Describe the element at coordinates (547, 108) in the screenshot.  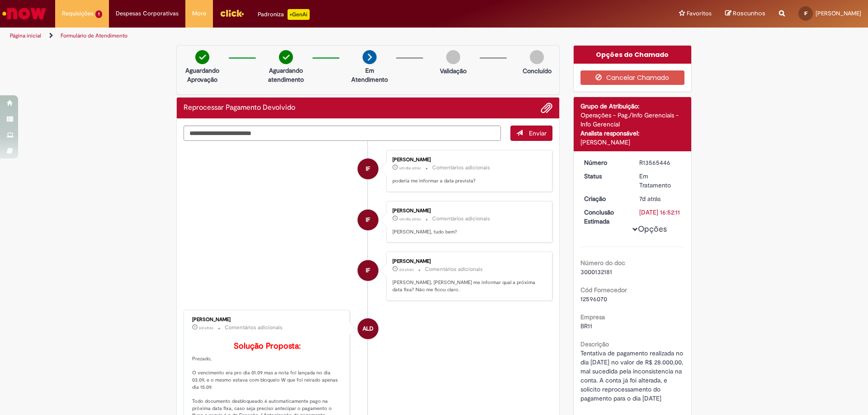
I see `button: Adicionar anexos` at that location.